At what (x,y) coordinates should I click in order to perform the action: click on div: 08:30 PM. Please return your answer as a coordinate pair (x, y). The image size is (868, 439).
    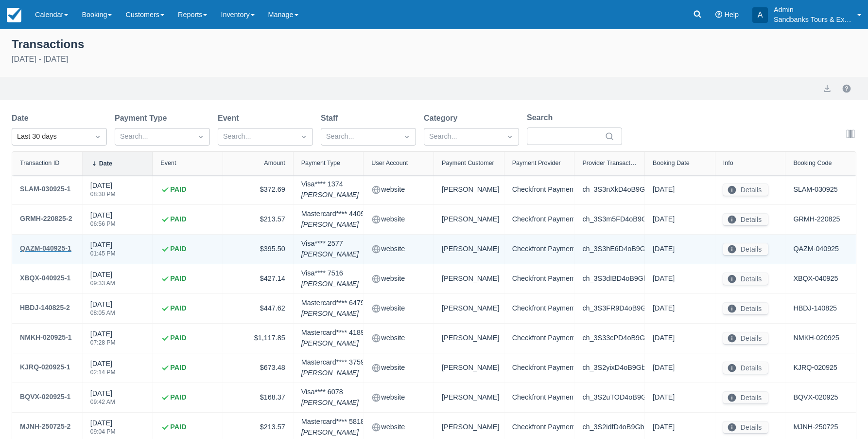
    Looking at the image, I should click on (103, 194).